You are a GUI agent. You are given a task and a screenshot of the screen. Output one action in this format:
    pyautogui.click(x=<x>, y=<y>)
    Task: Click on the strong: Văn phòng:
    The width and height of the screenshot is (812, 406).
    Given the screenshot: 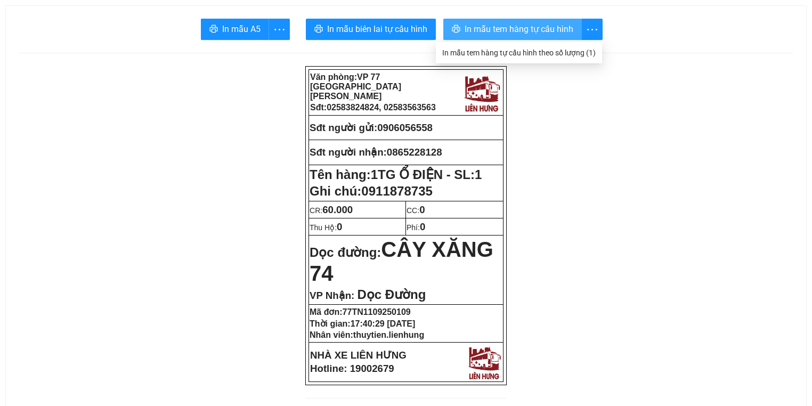 What is the action you would take?
    pyautogui.click(x=355, y=86)
    